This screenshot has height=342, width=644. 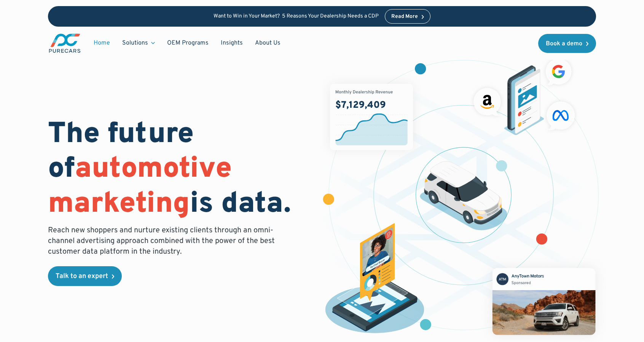 What do you see at coordinates (567, 43) in the screenshot?
I see `a: Book a demo` at bounding box center [567, 43].